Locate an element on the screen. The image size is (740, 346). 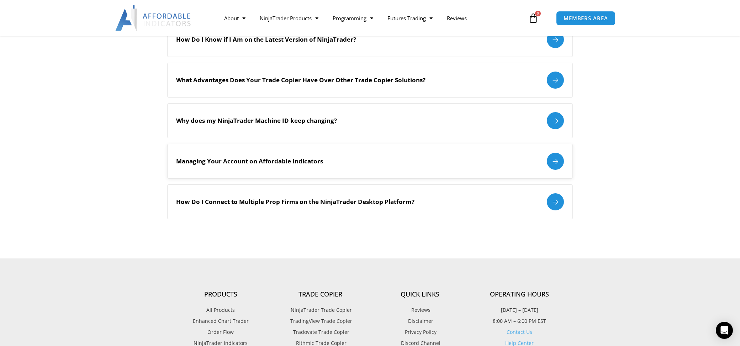
a: How Do I Connect to Multiple Prop Firms on the NinjaTrader Desktop Platform? is located at coordinates (370, 202).